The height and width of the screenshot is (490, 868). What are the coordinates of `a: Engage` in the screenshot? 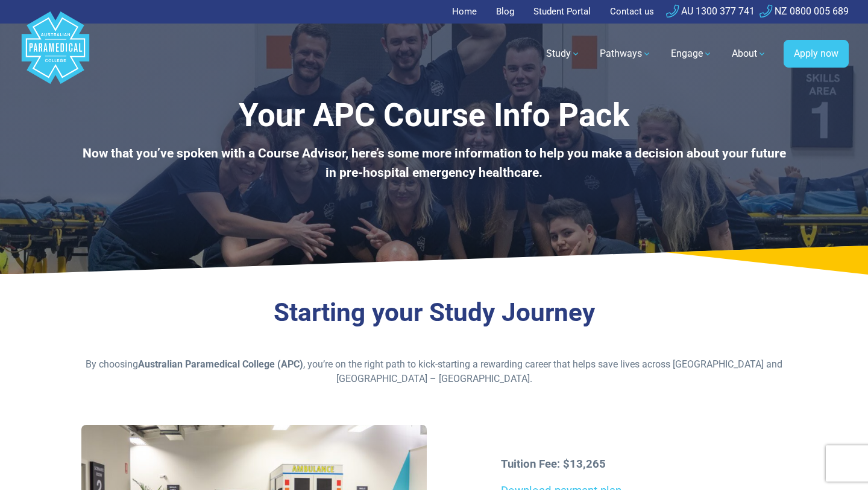 It's located at (691, 54).